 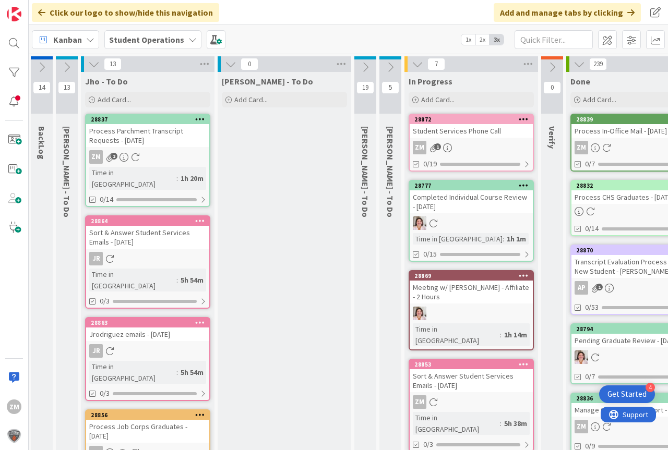 I want to click on div: 1h 14m, so click(x=515, y=335).